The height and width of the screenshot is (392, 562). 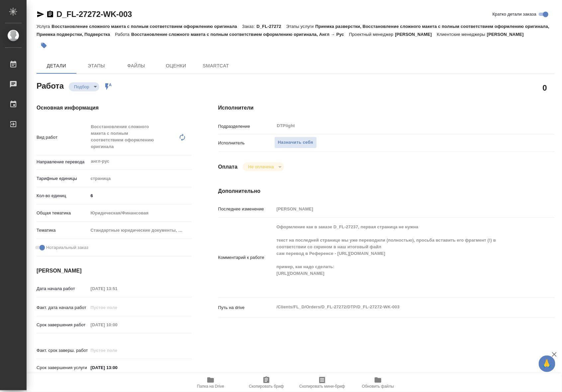 I want to click on span: Файлы, so click(x=136, y=66).